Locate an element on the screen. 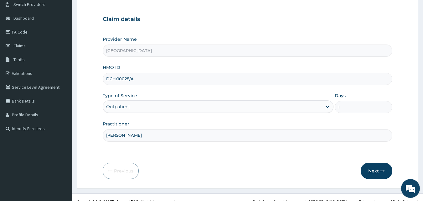 This screenshot has height=201, width=423. textarea: Type your message and hit 'Enter' is located at coordinates (61, 145).